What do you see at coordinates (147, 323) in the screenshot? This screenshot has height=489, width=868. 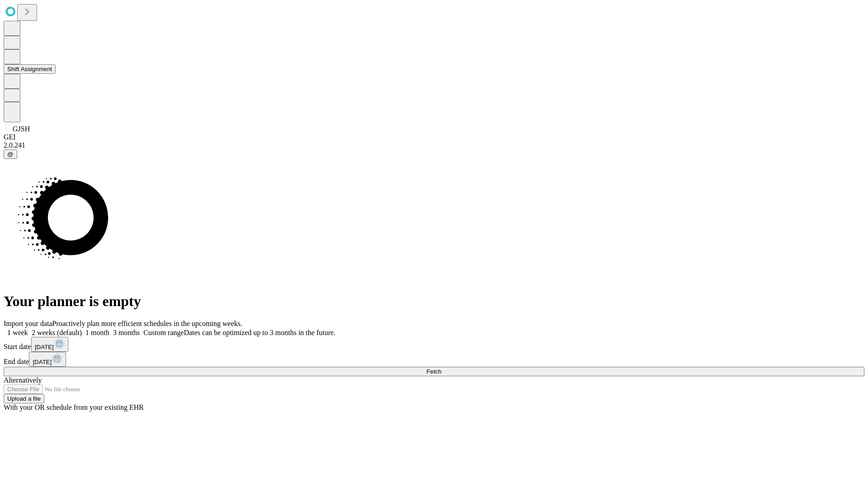 I see `span: Proactively plan more efficient schedules in the upcoming weeks.` at bounding box center [147, 323].